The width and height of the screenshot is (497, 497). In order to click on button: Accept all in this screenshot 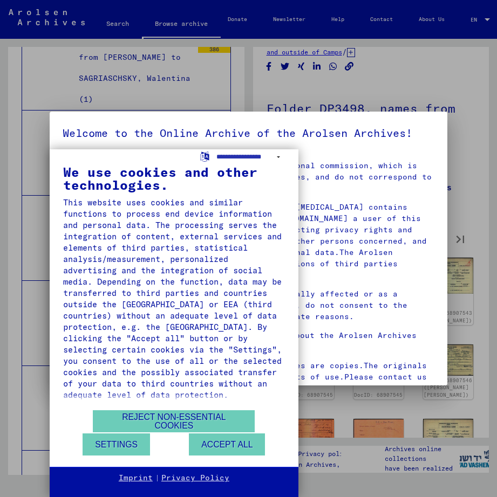, I will do `click(227, 445)`.